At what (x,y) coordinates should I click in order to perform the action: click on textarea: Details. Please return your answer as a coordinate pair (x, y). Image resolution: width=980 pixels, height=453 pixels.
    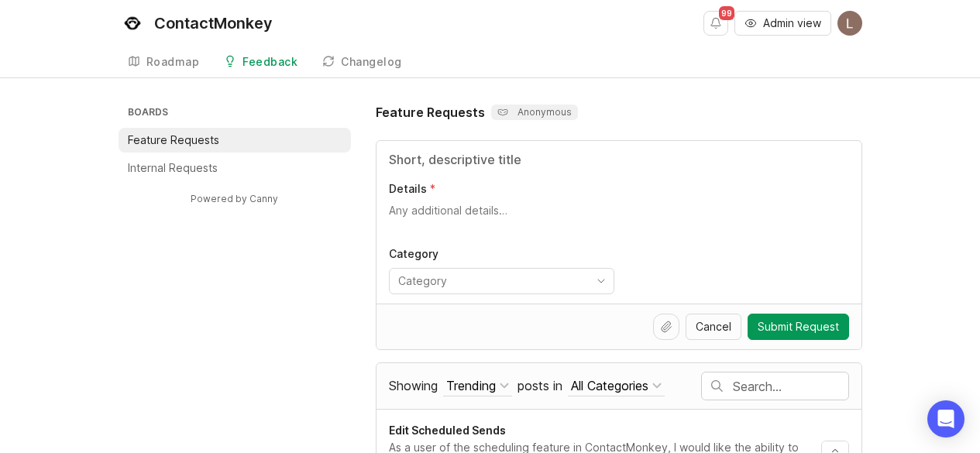
    Looking at the image, I should click on (619, 219).